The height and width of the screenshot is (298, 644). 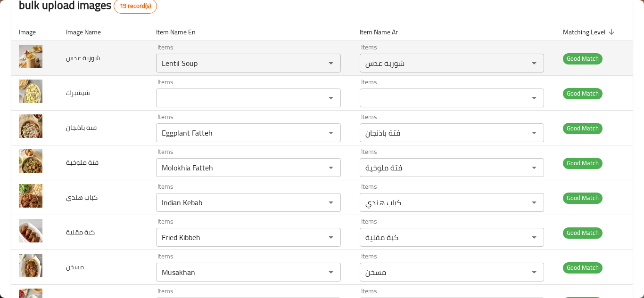 What do you see at coordinates (78, 93) in the screenshot?
I see `span: شيشبرك` at bounding box center [78, 93].